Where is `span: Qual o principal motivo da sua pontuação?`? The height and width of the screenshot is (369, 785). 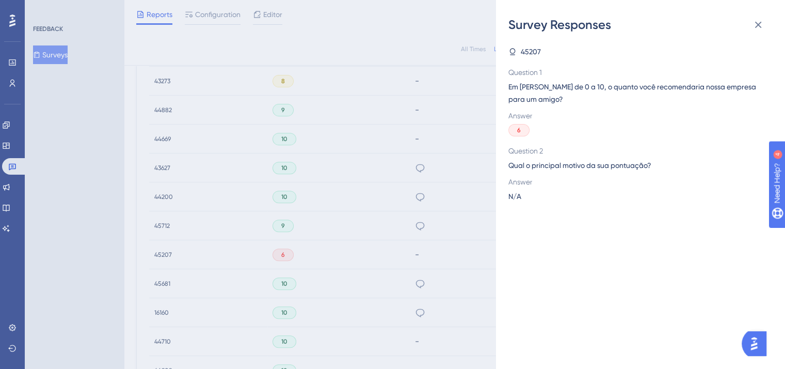 span: Qual o principal motivo da sua pontuação? is located at coordinates (637, 165).